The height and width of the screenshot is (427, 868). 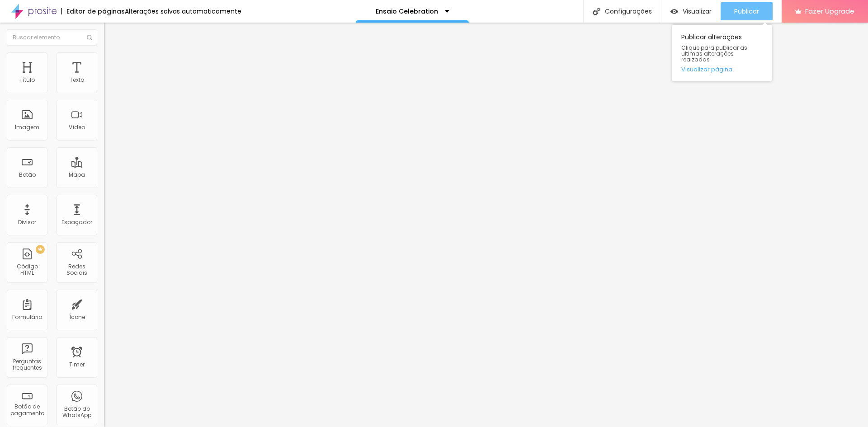 What do you see at coordinates (77, 80) in the screenshot?
I see `div: Texto` at bounding box center [77, 80].